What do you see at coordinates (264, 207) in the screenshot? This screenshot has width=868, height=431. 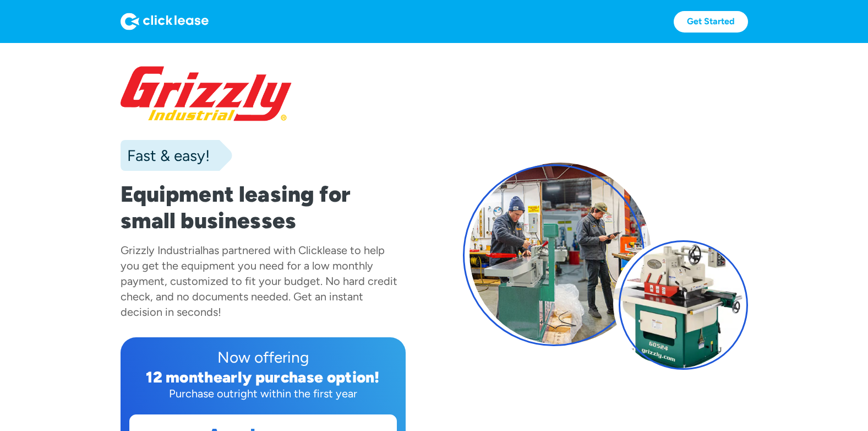 I see `h1: Equipment leasing for small businesses` at bounding box center [264, 207].